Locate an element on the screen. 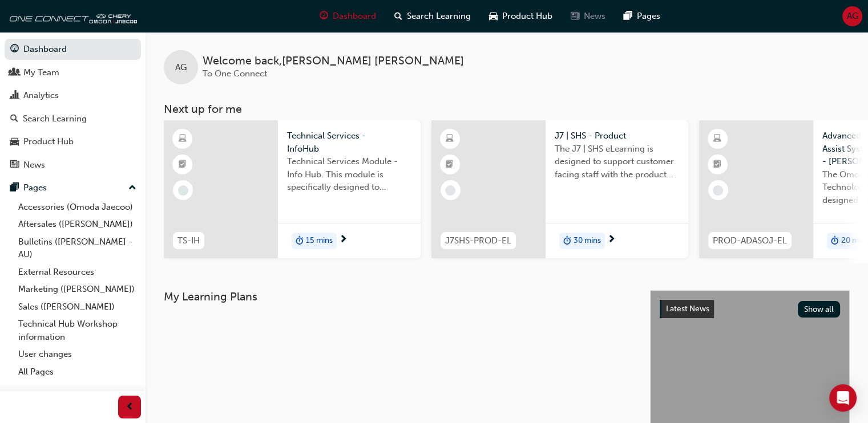  span: Latest News is located at coordinates (688, 309).